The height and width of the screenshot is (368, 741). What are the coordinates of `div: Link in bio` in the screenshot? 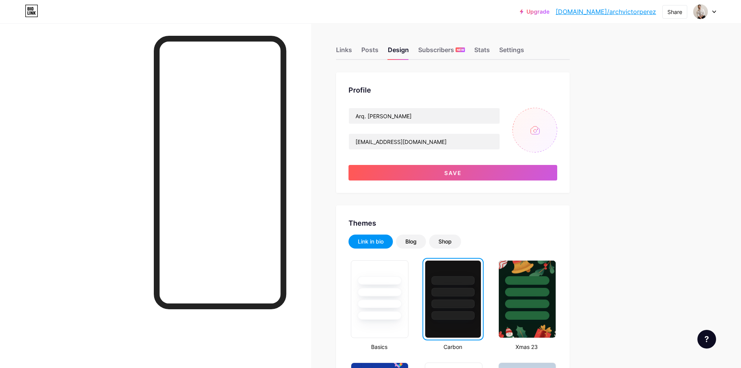 It's located at (371, 242).